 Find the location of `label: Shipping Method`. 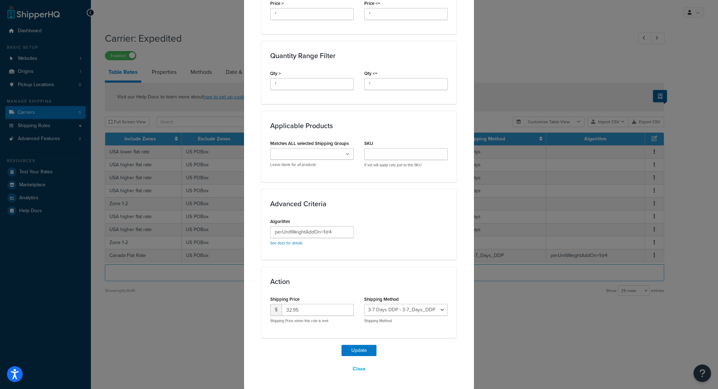

label: Shipping Method is located at coordinates (382, 299).